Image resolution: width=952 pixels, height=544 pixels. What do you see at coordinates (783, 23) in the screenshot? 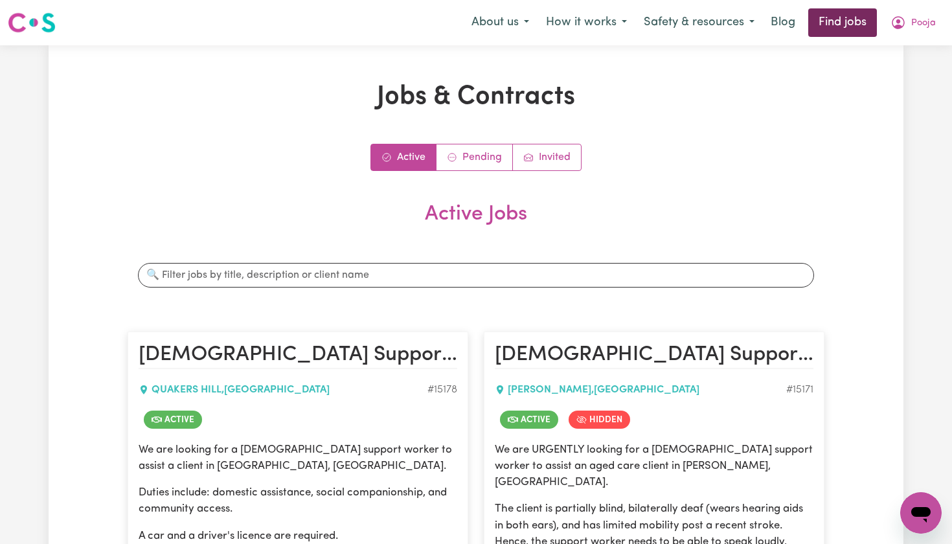
I see `a: Blog` at bounding box center [783, 23].